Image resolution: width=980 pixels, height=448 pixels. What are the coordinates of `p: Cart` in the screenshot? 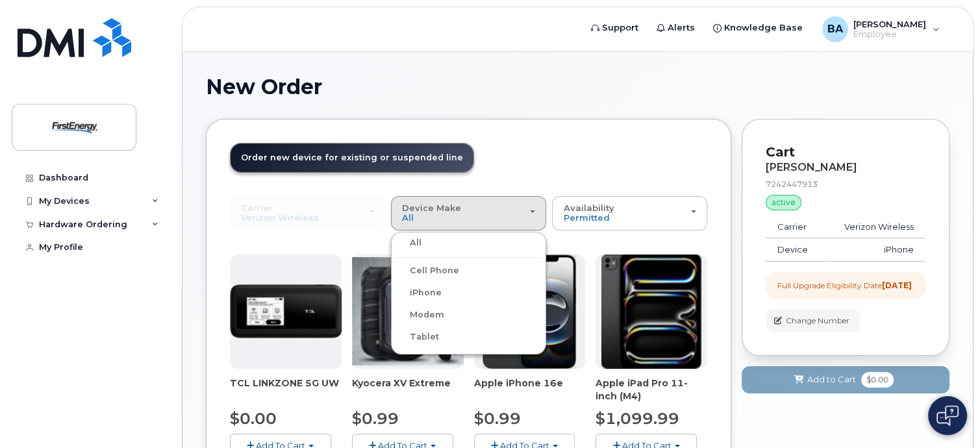 It's located at (846, 152).